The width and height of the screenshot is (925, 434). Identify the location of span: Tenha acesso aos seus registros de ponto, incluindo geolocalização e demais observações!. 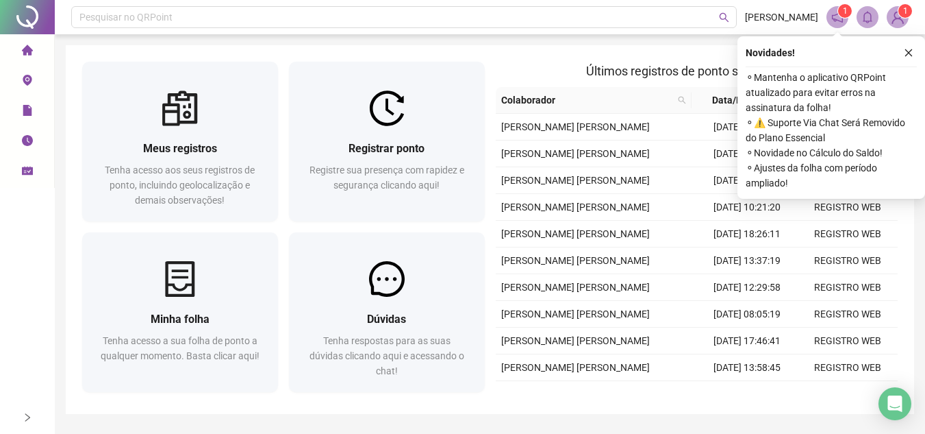
(179, 185).